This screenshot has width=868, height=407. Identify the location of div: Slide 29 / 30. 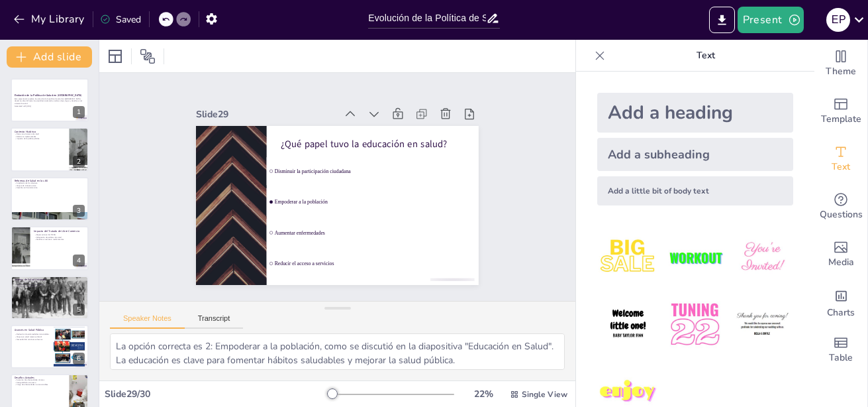
(216, 393).